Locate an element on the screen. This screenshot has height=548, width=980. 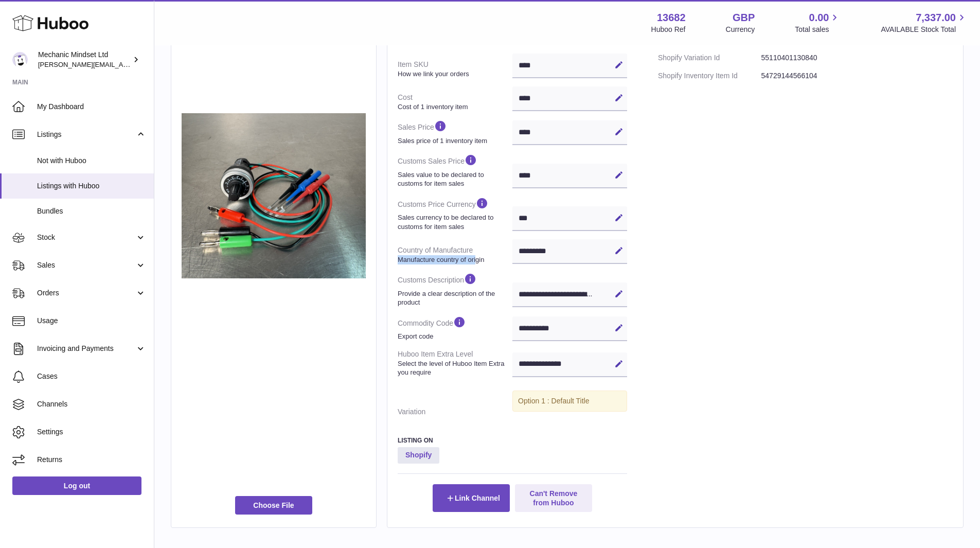
dd: 54729144566104 is located at coordinates (857, 76).